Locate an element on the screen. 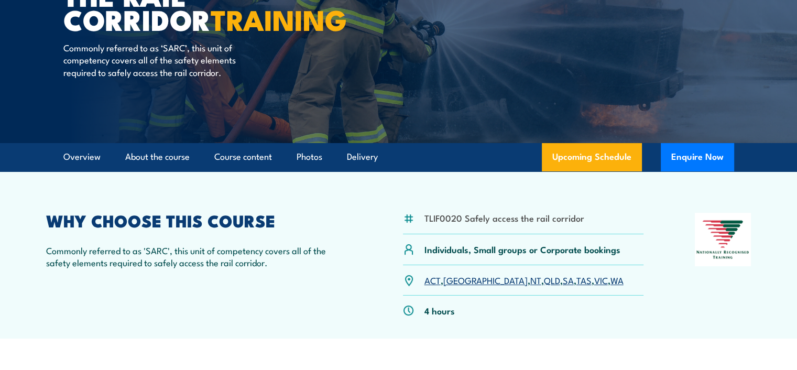  a: Photos is located at coordinates (309, 157).